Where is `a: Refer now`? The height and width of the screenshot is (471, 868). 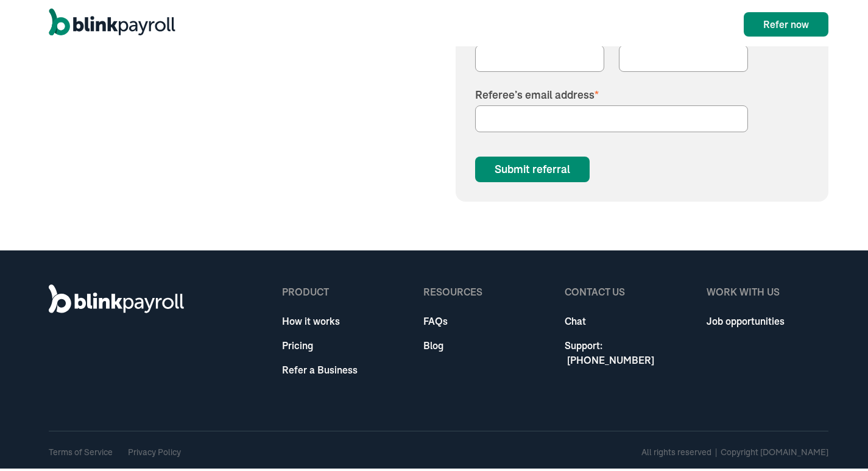
a: Refer now is located at coordinates (786, 22).